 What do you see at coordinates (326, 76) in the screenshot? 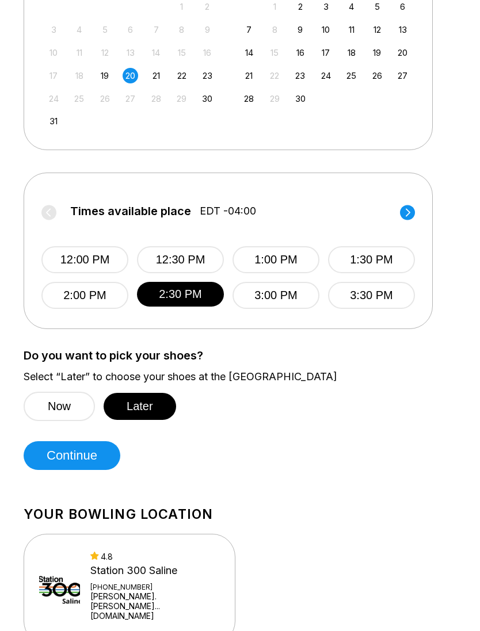
I see `div: Choose Wednesday, September 24th, 2025` at bounding box center [326, 76].